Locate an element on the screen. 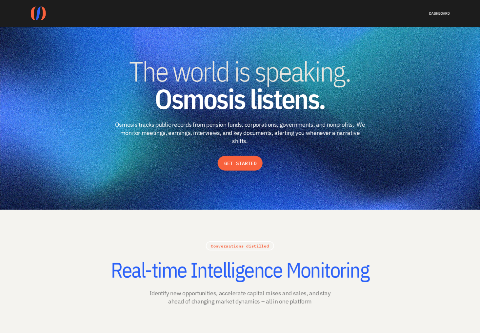  a: DASHBOARD is located at coordinates (439, 13).